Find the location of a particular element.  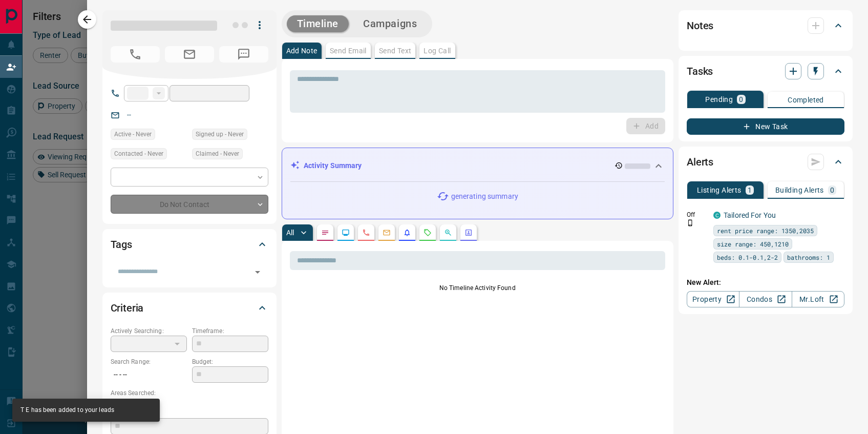

button: Timeline is located at coordinates (318, 23).